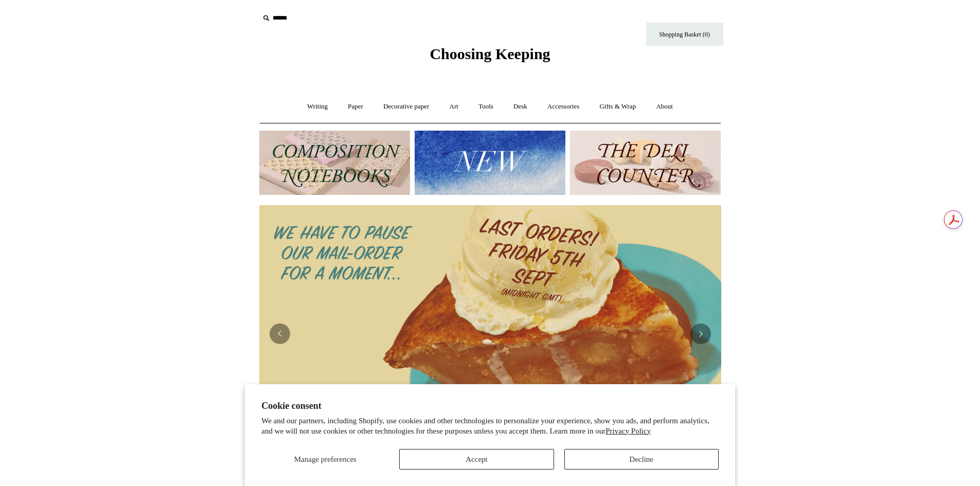  I want to click on span: Manage preferences, so click(325, 459).